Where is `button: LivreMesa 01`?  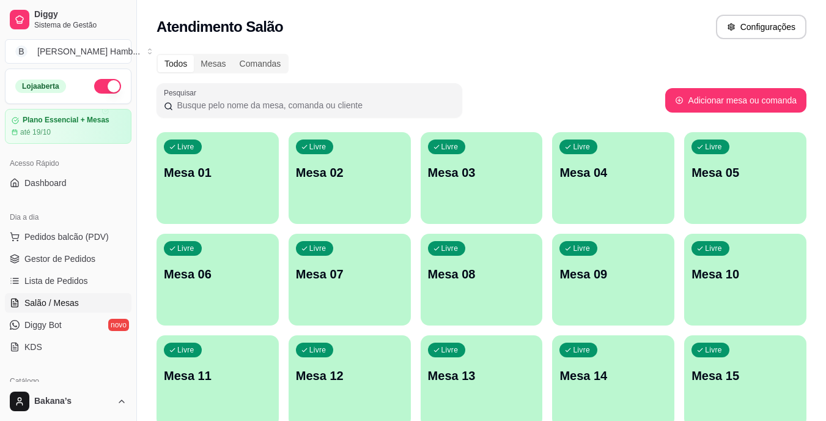
button: LivreMesa 01 is located at coordinates (218, 178).